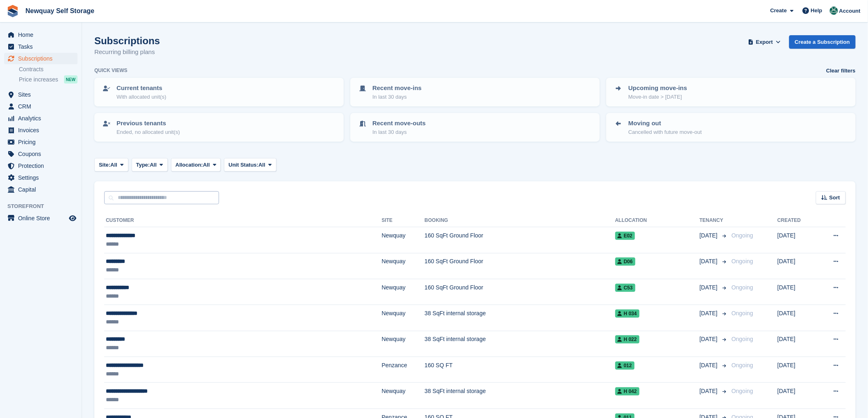  Describe the element at coordinates (43, 131) in the screenshot. I see `span: Invoices` at that location.